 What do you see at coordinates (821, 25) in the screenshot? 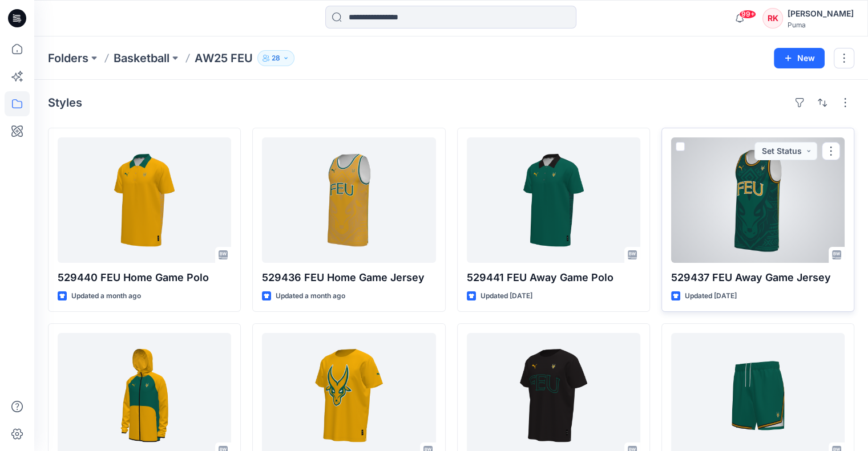
I see `div: Puma` at bounding box center [821, 25].